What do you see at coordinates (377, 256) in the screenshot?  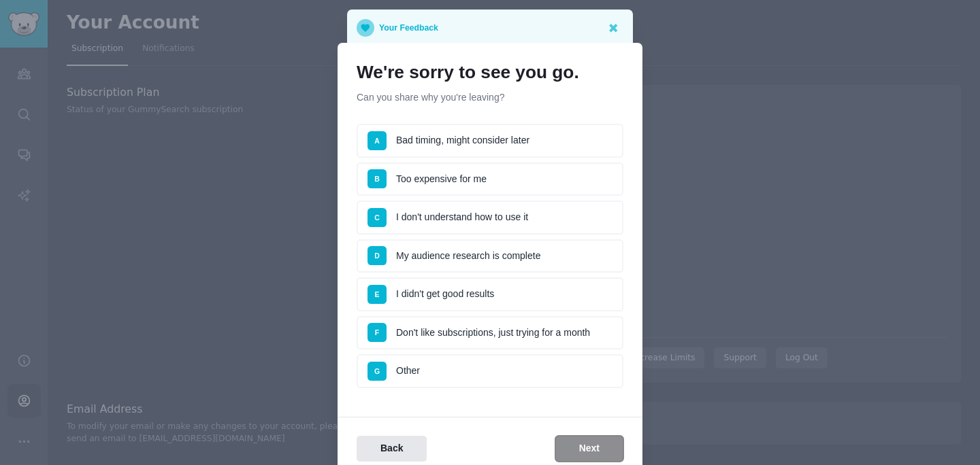 I see `span: D` at bounding box center [377, 256].